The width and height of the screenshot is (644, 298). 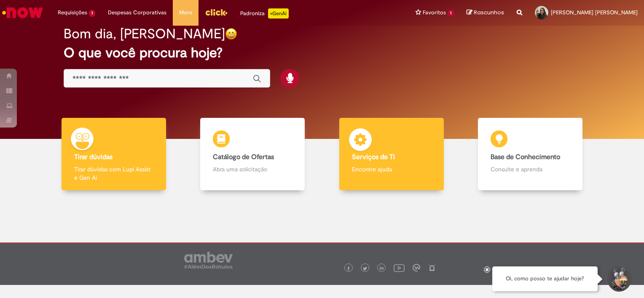 I want to click on button: Iniciar Conversa de Suporte, so click(x=618, y=279).